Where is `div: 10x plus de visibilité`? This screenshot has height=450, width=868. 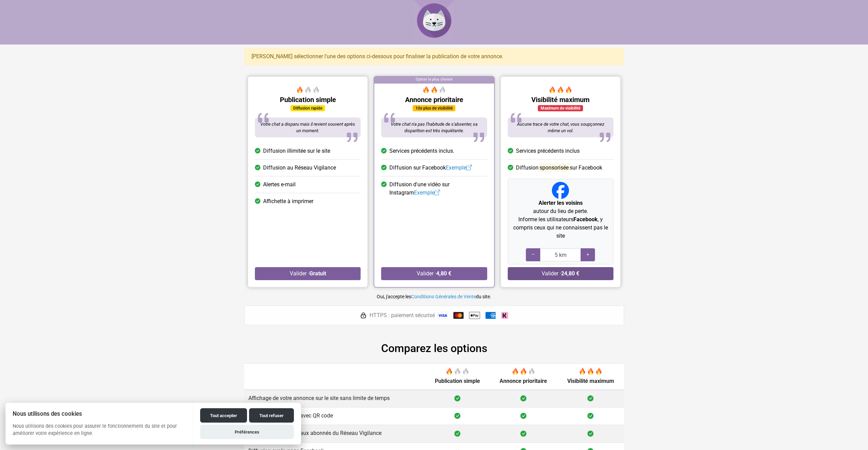
div: 10x plus de visibilité is located at coordinates (434, 108).